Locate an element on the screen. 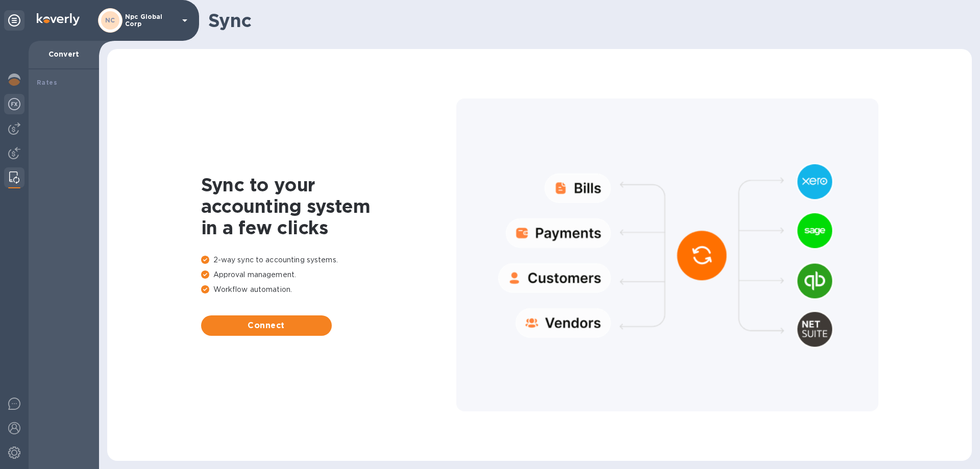 The height and width of the screenshot is (469, 980). h1: Sync to your accounting system in a few clicks is located at coordinates (329, 206).